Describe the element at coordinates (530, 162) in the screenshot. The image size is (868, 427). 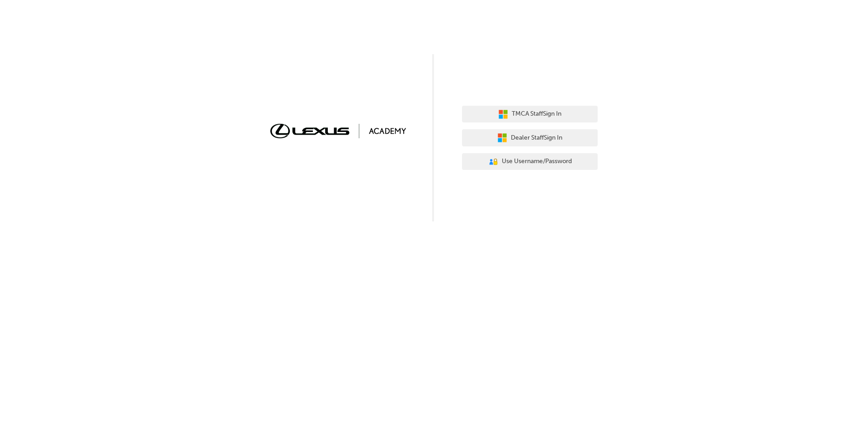
I see `button: Use Username/Password` at that location.